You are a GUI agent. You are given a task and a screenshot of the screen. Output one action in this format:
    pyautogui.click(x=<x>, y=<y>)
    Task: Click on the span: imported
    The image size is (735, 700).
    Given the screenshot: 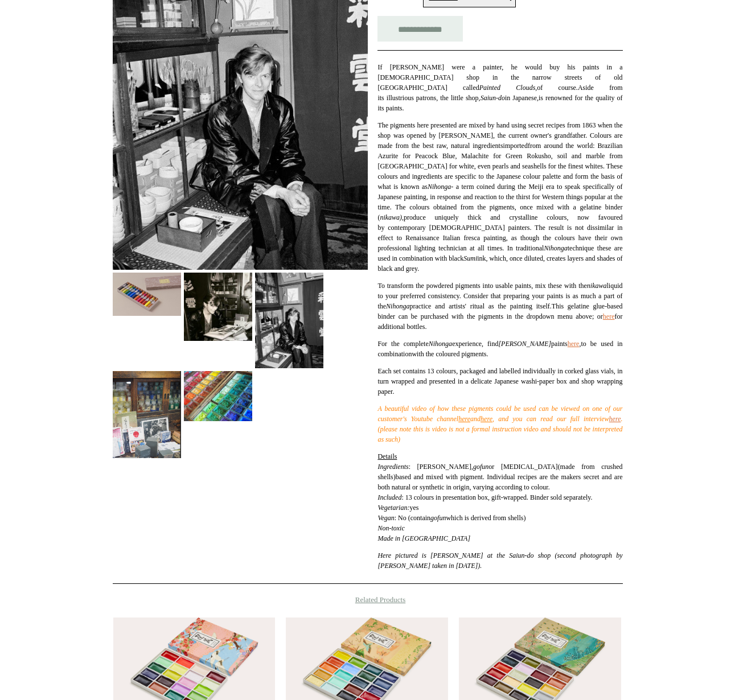 What is the action you would take?
    pyautogui.click(x=515, y=146)
    